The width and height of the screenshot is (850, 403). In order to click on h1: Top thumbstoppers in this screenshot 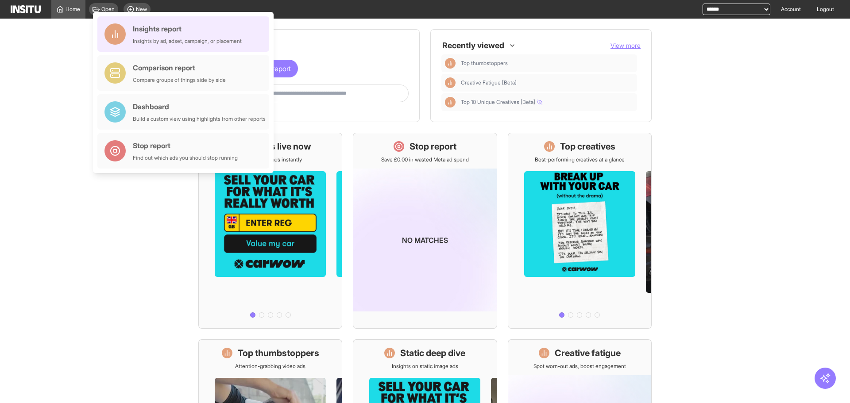, I will do `click(278, 353)`.